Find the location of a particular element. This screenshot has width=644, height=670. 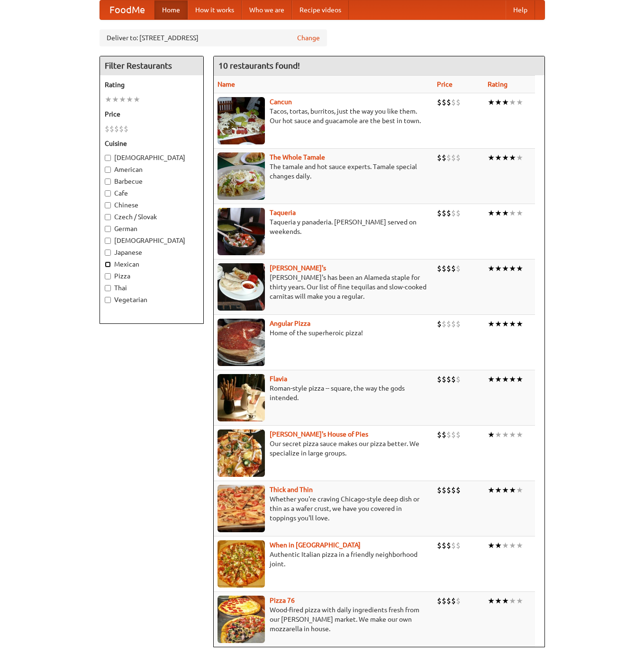

b: The Whole Tamale is located at coordinates (297, 157).